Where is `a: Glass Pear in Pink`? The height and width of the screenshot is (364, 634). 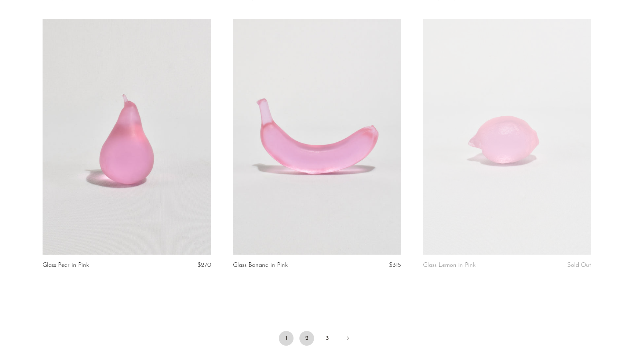
a: Glass Pear in Pink is located at coordinates (66, 265).